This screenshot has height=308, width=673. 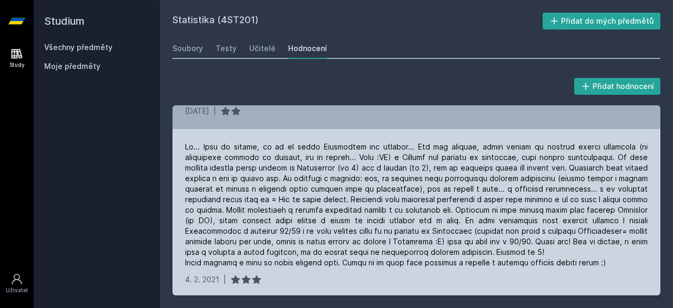 I want to click on div: Study, so click(x=17, y=65).